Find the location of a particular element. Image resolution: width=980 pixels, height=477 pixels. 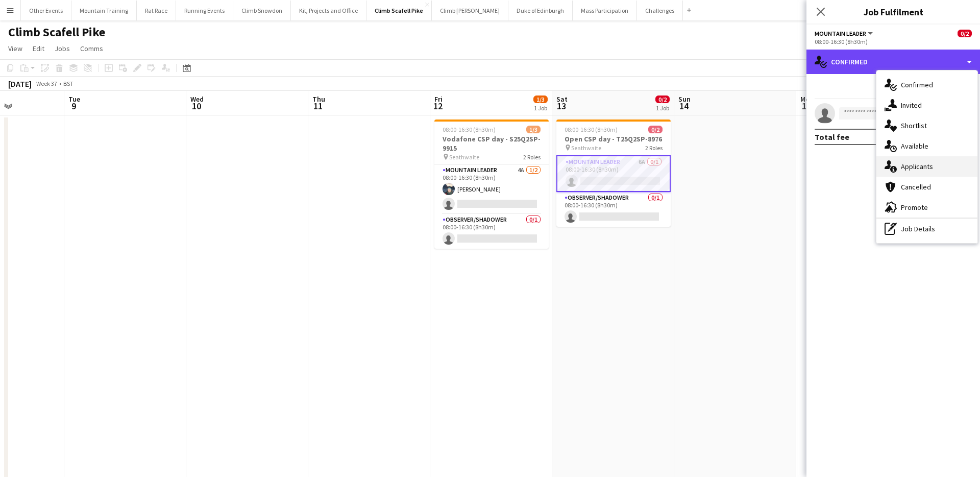

button: Rat Race is located at coordinates (157, 10).